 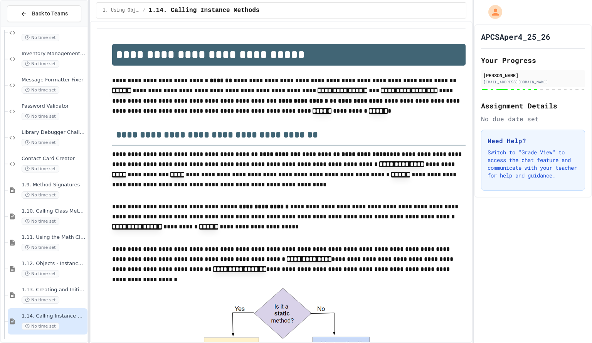 What do you see at coordinates (492, 12) in the screenshot?
I see `div: My Account` at bounding box center [492, 12].